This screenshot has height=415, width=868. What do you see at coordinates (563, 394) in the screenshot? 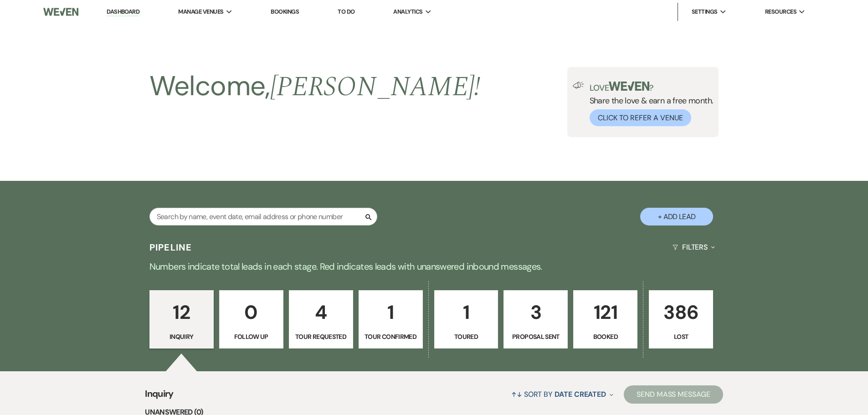
I see `button: Sort By Date Created` at bounding box center [563, 394].